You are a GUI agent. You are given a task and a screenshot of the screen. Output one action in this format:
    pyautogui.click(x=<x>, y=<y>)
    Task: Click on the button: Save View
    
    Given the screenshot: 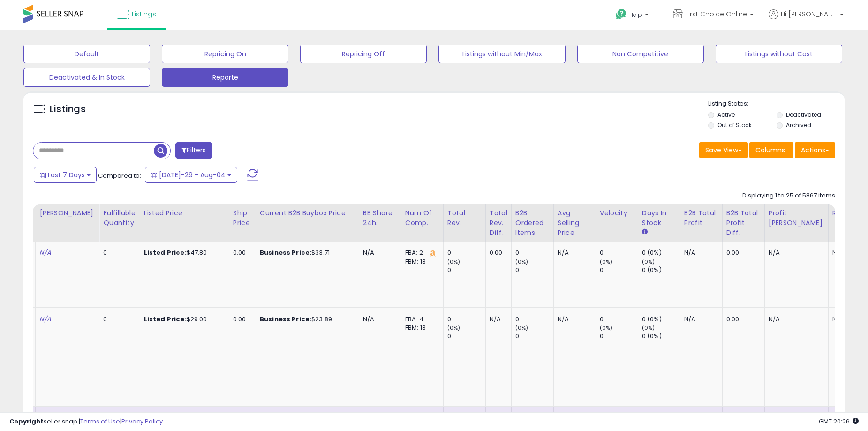 What is the action you would take?
    pyautogui.click(x=723, y=150)
    